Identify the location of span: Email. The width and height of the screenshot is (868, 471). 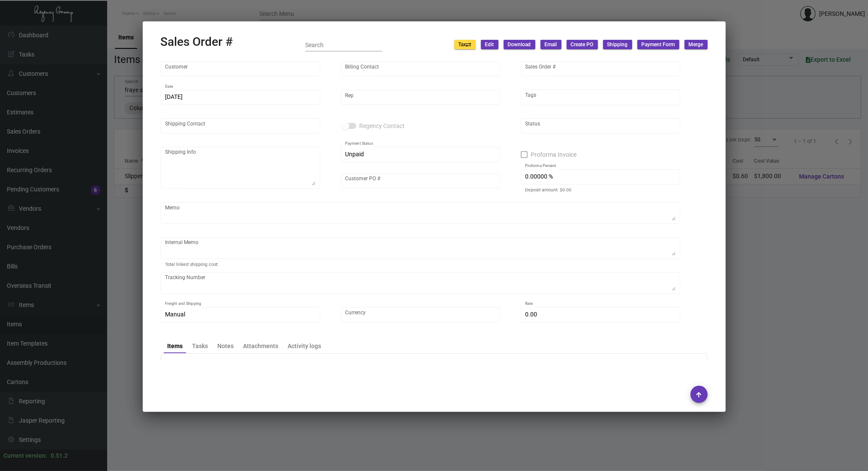
(551, 45).